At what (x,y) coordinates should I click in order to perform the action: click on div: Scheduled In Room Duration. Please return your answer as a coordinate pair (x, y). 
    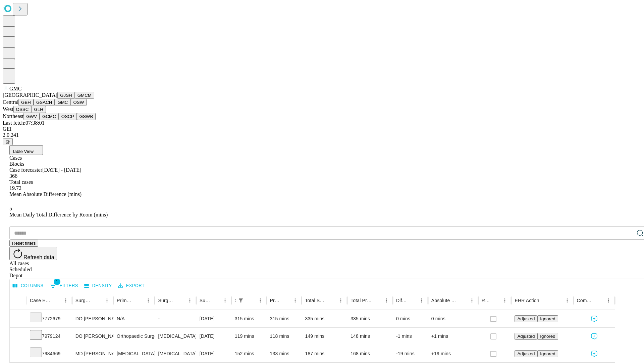
    Looking at the image, I should click on (235, 300).